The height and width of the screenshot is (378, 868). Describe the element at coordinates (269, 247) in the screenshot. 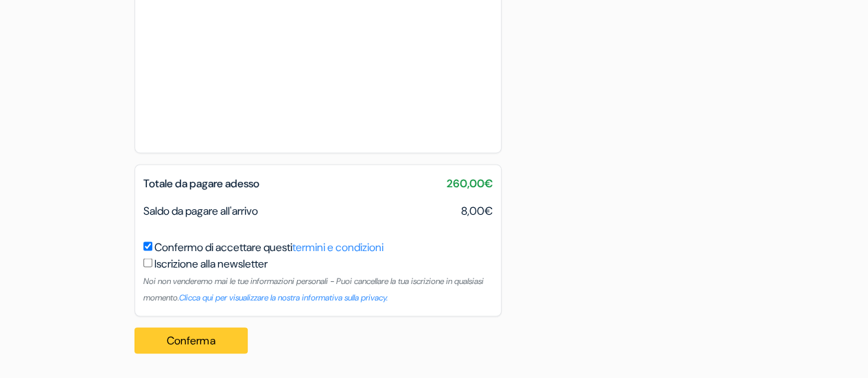

I see `label: Confermo di accettare questi` at that location.